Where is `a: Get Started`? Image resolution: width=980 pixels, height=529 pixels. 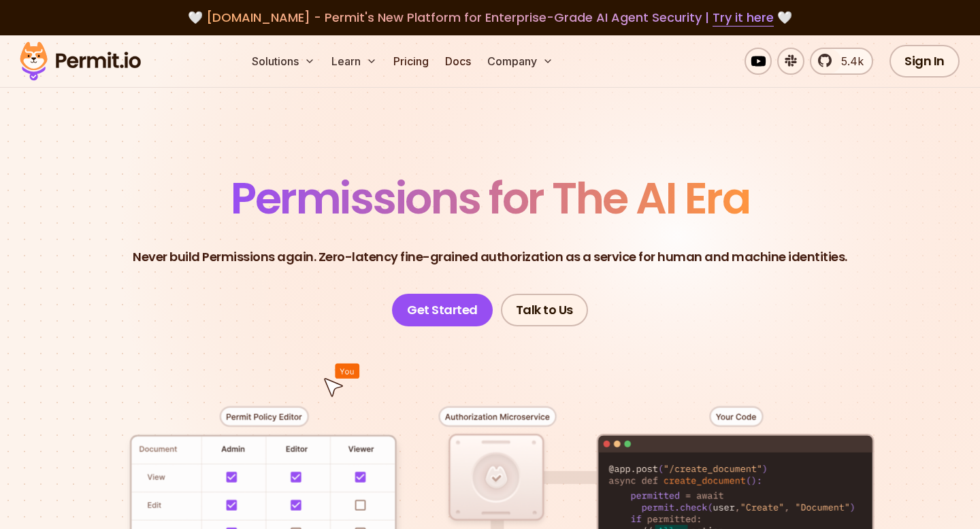 a: Get Started is located at coordinates (442, 310).